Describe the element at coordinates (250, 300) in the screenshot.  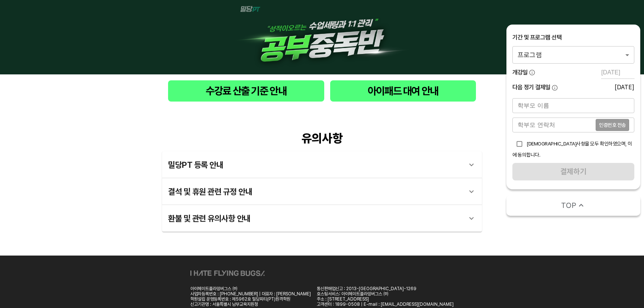
I see `div: 학원설립 운영등록번호 : 제5962호 밀당피티(PT)원격학원` at that location.